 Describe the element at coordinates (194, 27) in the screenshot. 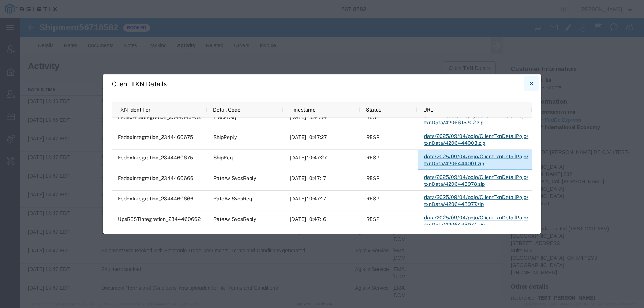

I see `a: Related` at that location.